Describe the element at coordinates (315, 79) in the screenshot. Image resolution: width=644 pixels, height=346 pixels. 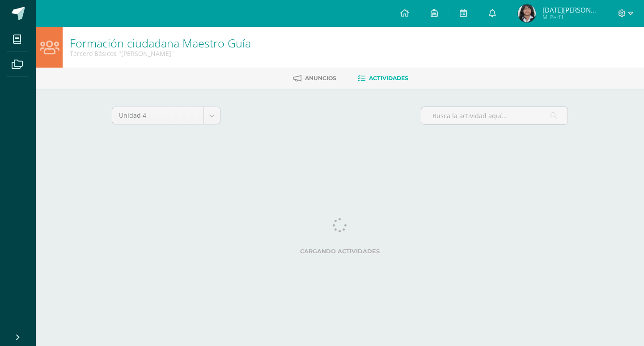
I see `a: Anuncios` at that location.